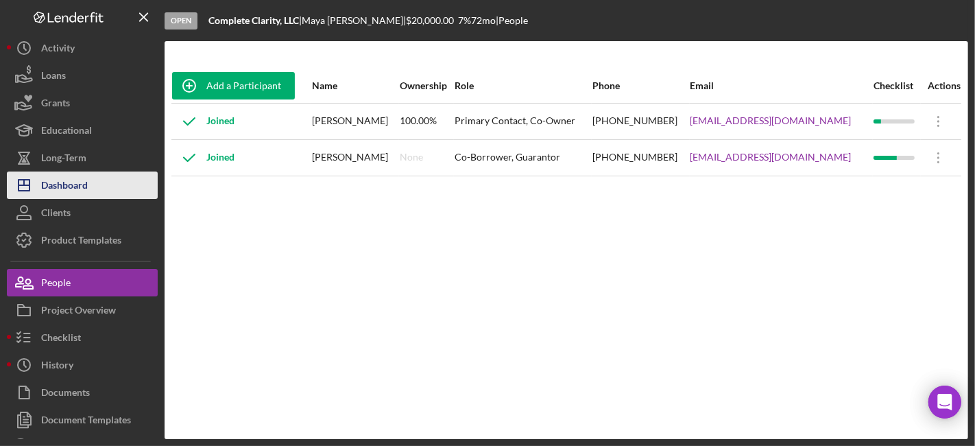 This screenshot has width=975, height=446. What do you see at coordinates (64, 186) in the screenshot?
I see `div: Dashboard` at bounding box center [64, 186].